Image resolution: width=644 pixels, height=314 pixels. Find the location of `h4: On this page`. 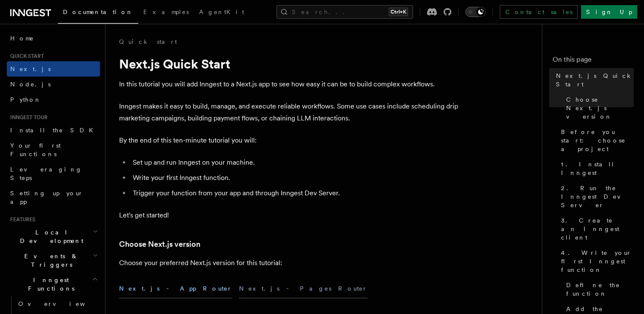

h4: On this page is located at coordinates (593, 62).